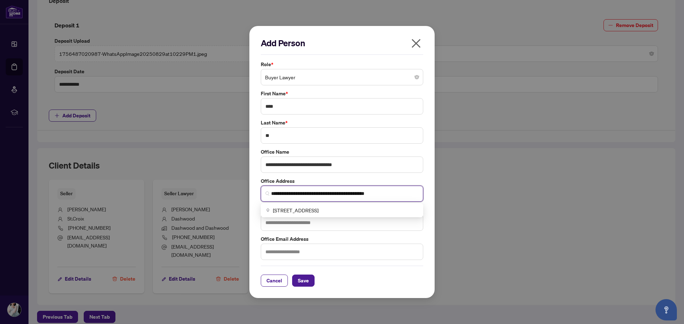 This screenshot has height=324, width=684. Describe the element at coordinates (342, 152) in the screenshot. I see `label: Office Name` at that location.